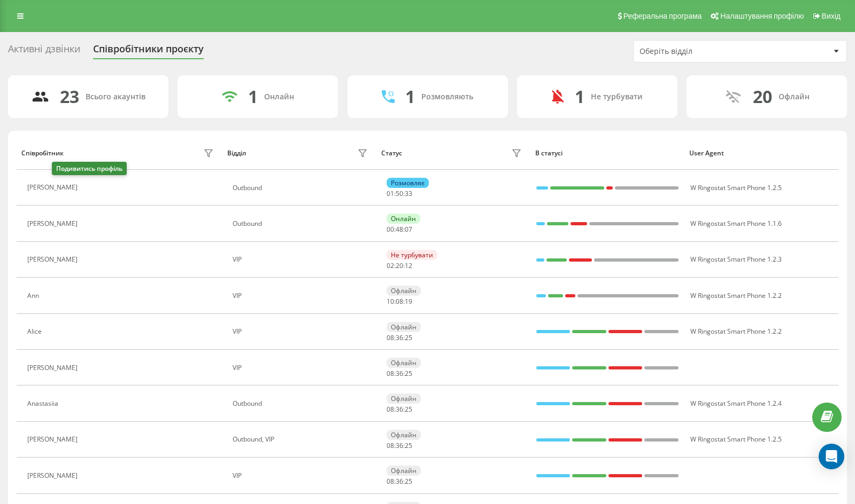  I want to click on div: Оберіть відділ, so click(703, 51).